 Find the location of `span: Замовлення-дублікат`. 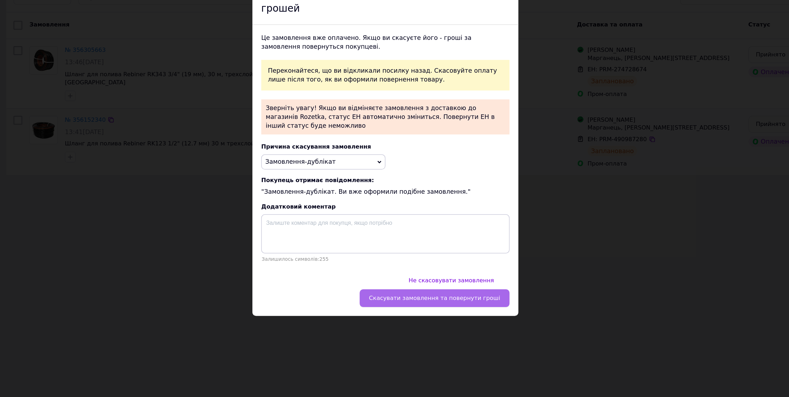

span: Замовлення-дублікат is located at coordinates (327, 209).